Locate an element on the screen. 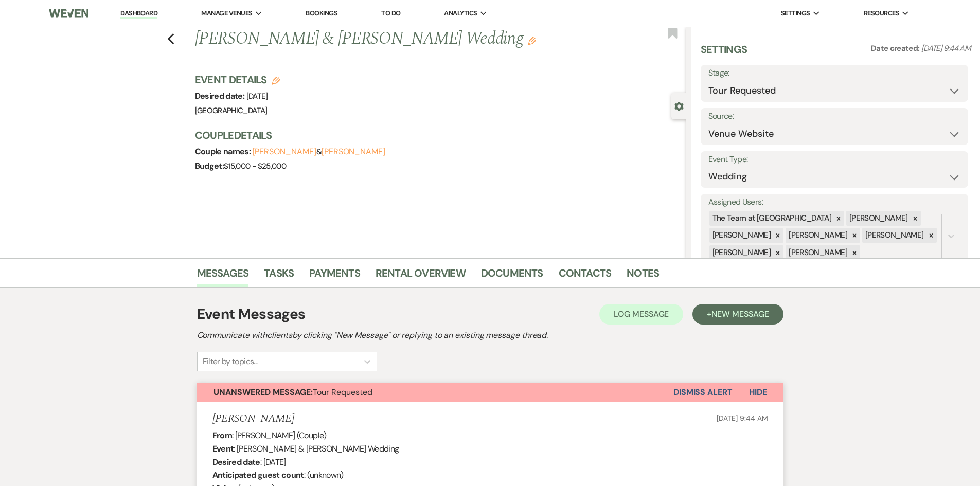  span: Date created: is located at coordinates (897, 48).